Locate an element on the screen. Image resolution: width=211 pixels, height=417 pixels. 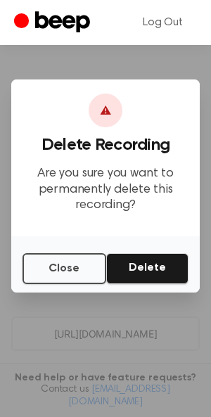
a: Beep is located at coordinates (53, 22).